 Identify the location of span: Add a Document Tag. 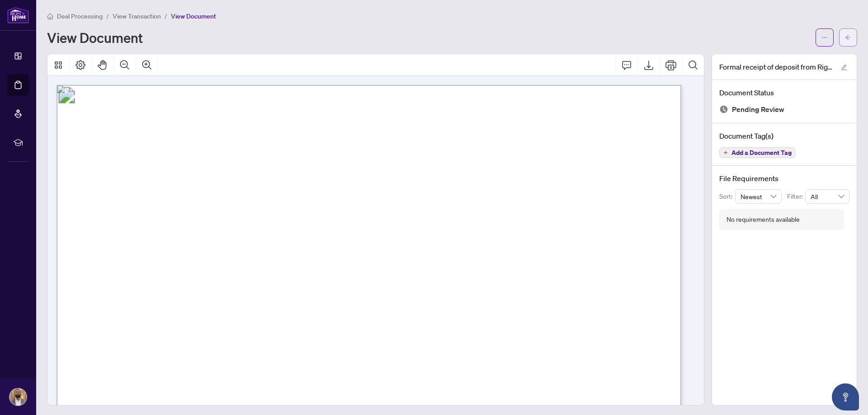
(761, 152).